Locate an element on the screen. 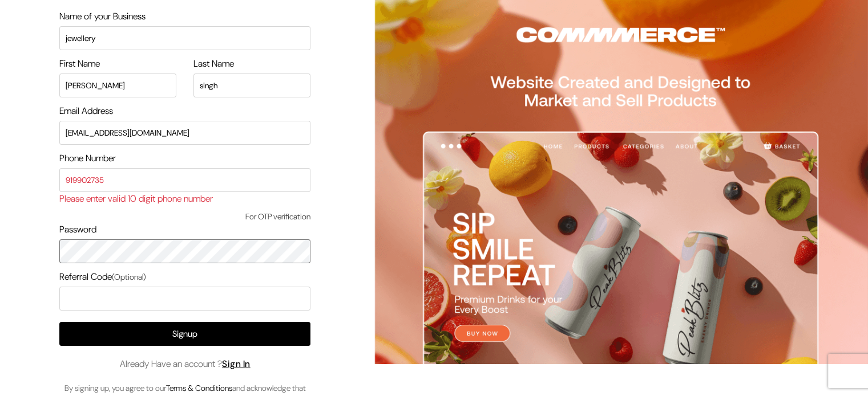 The height and width of the screenshot is (396, 868). span: For OTP verification is located at coordinates (184, 217).